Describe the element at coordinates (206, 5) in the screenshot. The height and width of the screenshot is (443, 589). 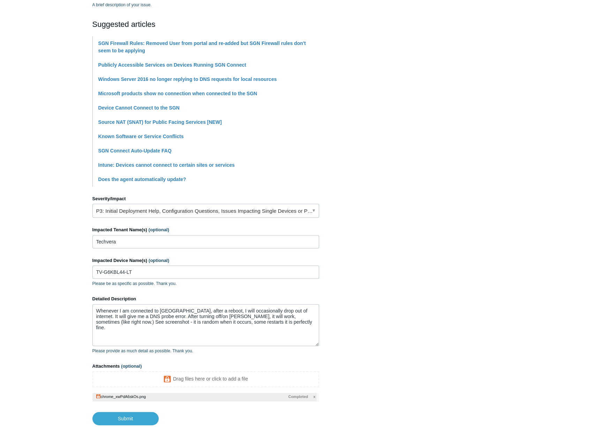
I see `p: A brief description of your issue.` at that location.